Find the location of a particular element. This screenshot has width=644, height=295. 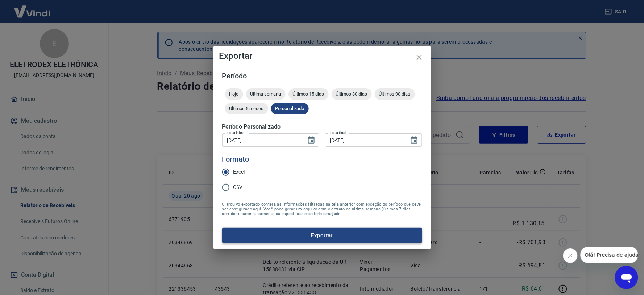

h4: Exportar is located at coordinates (322, 56).